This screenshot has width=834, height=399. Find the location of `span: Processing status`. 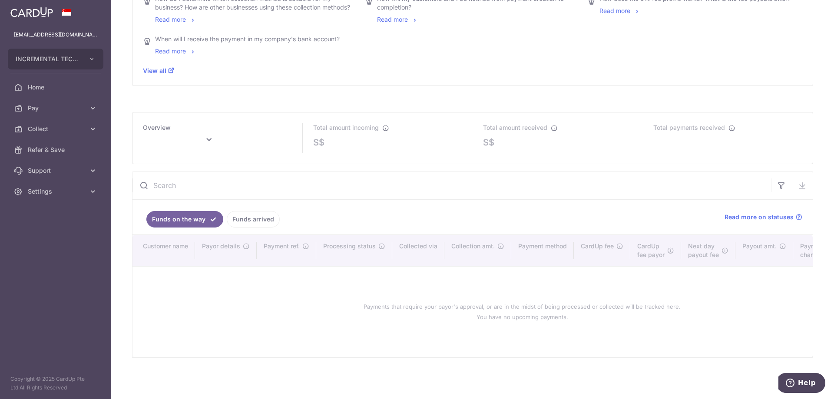

span: Processing status is located at coordinates (349, 246).